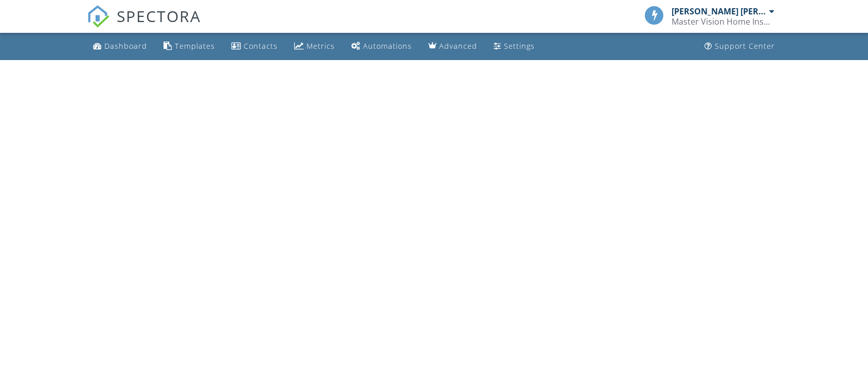 This screenshot has width=868, height=384. Describe the element at coordinates (261, 46) in the screenshot. I see `div: Contacts` at that location.